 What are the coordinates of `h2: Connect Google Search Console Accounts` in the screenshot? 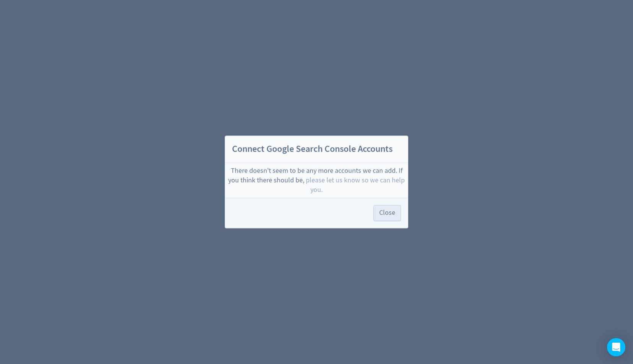 It's located at (317, 149).